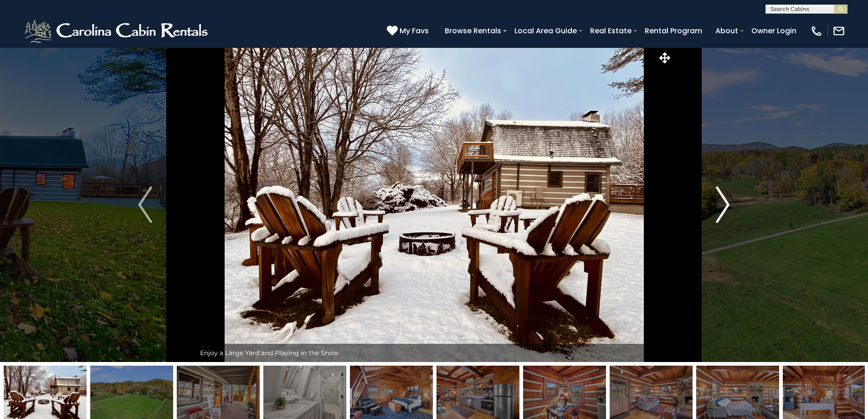 This screenshot has height=419, width=868. Describe the element at coordinates (409, 31) in the screenshot. I see `a: My Favs` at that location.